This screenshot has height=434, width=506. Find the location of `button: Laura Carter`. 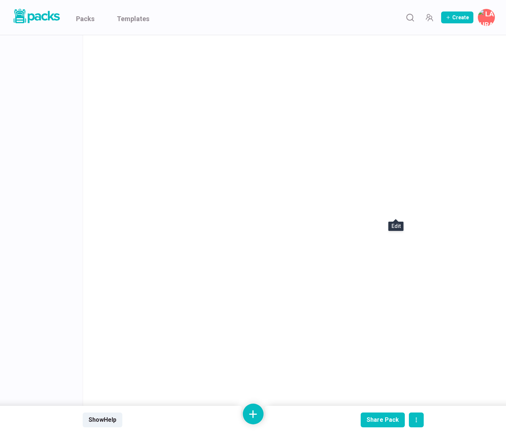

button: Laura Carter is located at coordinates (486, 17).